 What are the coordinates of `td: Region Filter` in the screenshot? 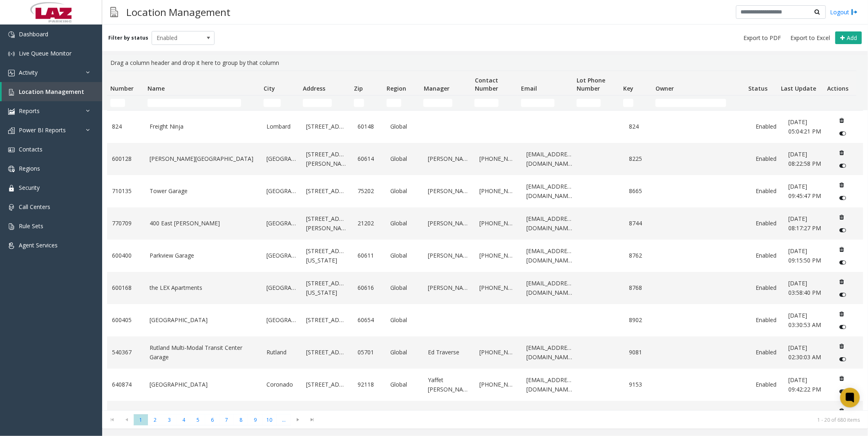 It's located at (402, 103).